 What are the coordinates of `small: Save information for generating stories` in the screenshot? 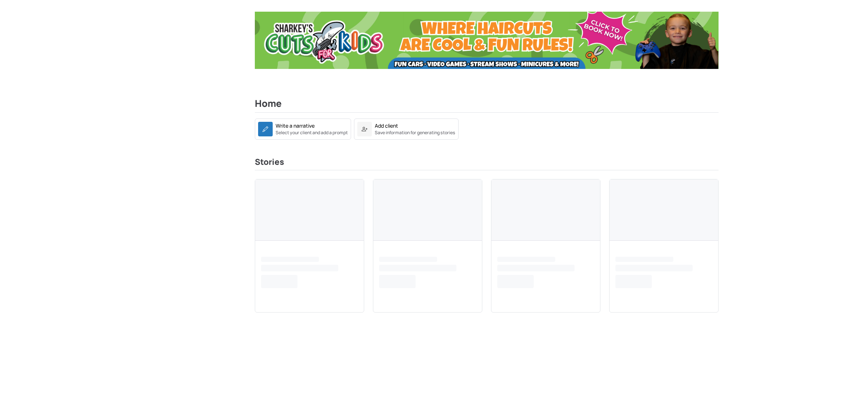 It's located at (415, 132).